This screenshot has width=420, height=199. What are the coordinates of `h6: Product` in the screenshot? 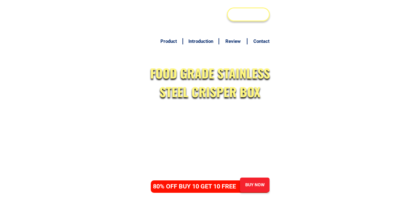 It's located at (168, 41).